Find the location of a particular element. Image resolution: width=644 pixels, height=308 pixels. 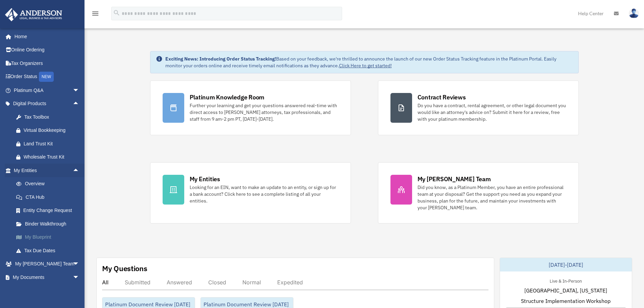

a: Virtual Bookkeeping is located at coordinates (49, 131).